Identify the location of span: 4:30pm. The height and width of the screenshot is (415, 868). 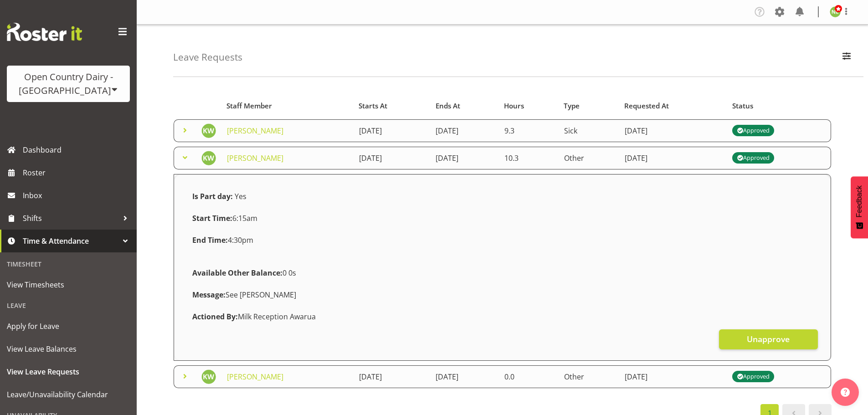
(223, 240).